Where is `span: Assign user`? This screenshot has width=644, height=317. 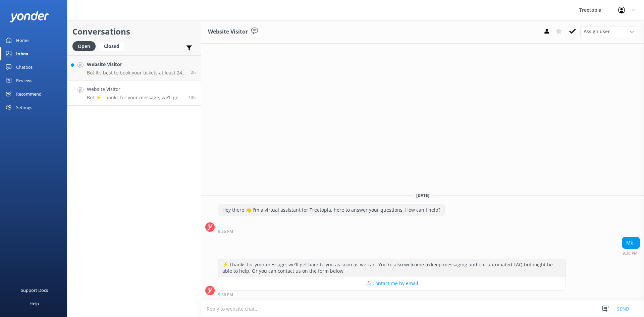 span: Assign user is located at coordinates (596, 31).